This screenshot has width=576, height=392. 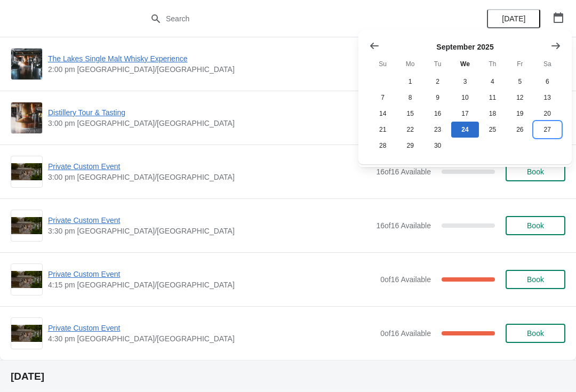 I want to click on button: Friday September 12 2025, so click(x=520, y=98).